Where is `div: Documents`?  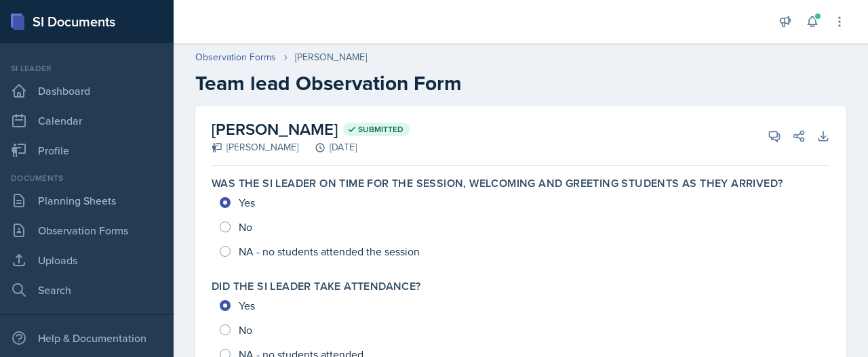 div: Documents is located at coordinates (87, 178).